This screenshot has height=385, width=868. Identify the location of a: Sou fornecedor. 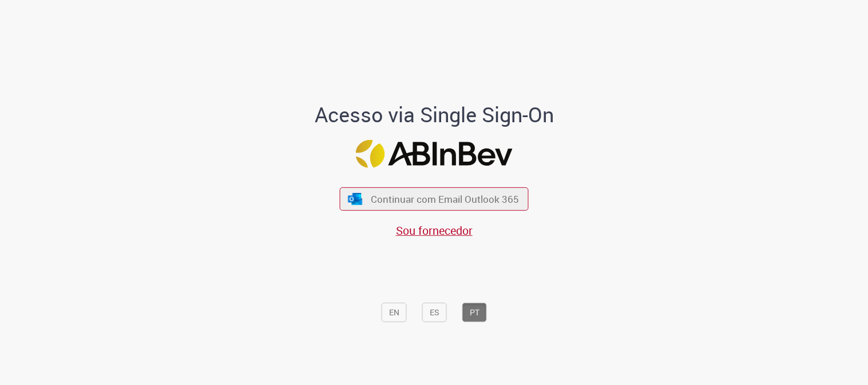
(434, 231).